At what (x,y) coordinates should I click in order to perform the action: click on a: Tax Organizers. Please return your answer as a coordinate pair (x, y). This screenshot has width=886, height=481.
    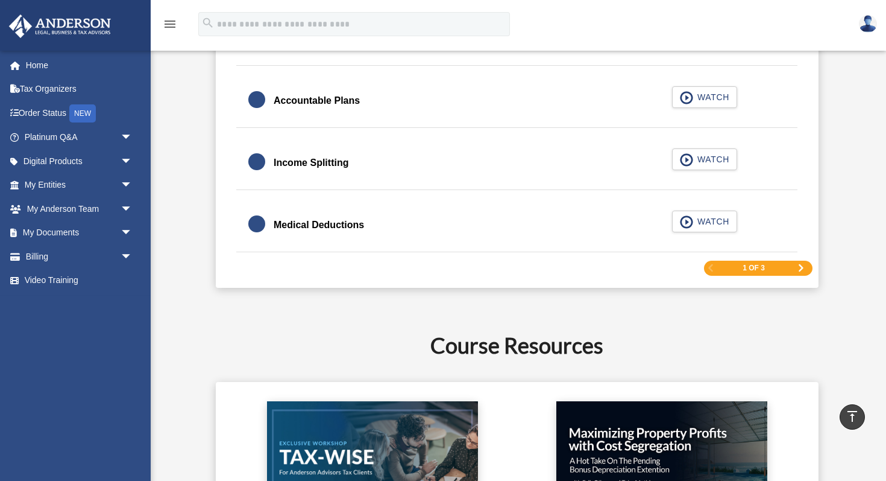
    Looking at the image, I should click on (80, 89).